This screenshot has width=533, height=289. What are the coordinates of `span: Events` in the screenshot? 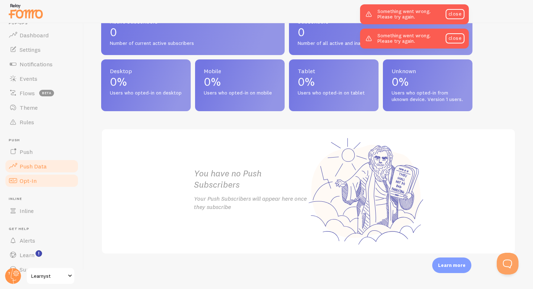 It's located at (28, 79).